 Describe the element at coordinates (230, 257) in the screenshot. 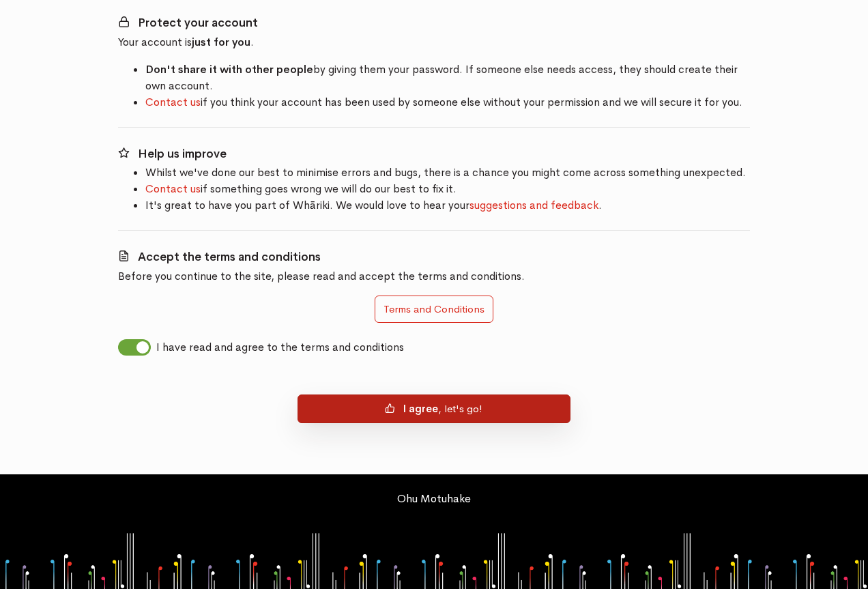

I see `b: Accept the terms and conditions` at that location.